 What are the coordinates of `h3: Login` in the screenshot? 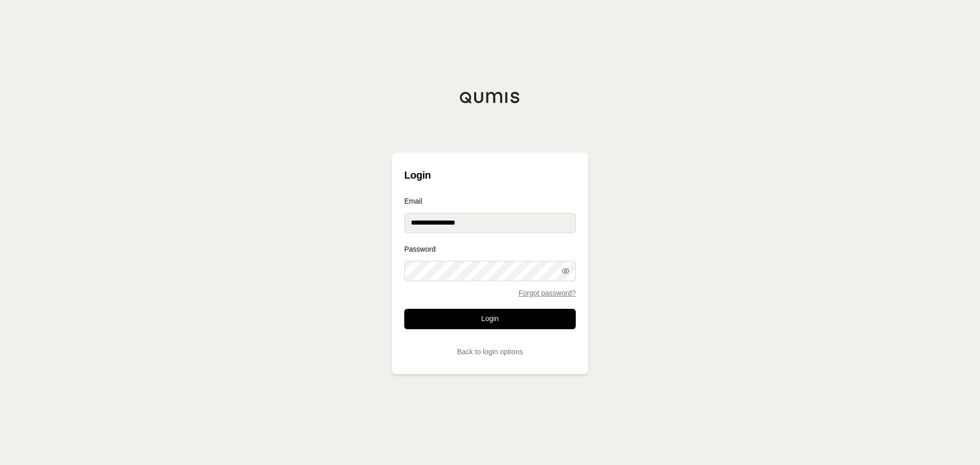 It's located at (490, 175).